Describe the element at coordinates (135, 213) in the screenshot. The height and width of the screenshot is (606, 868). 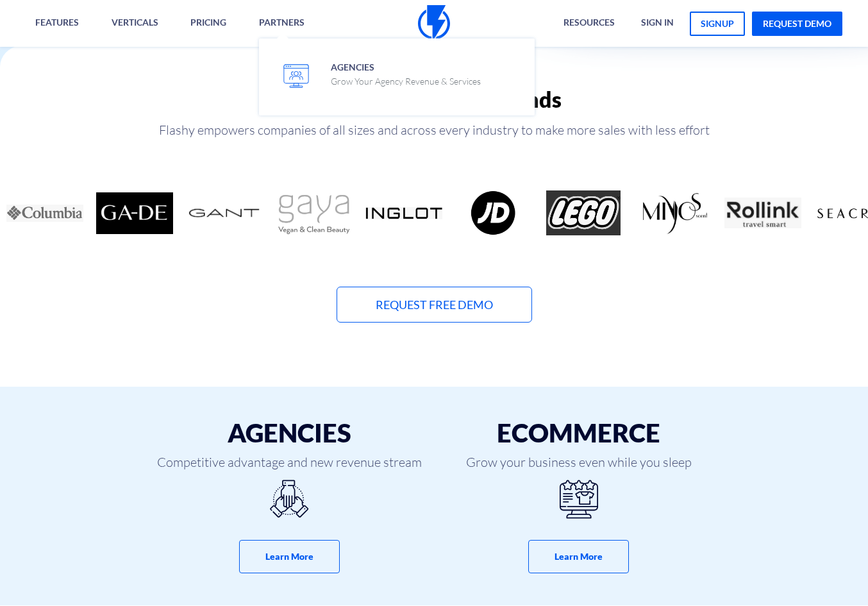
I see `div: 4 / 18` at that location.